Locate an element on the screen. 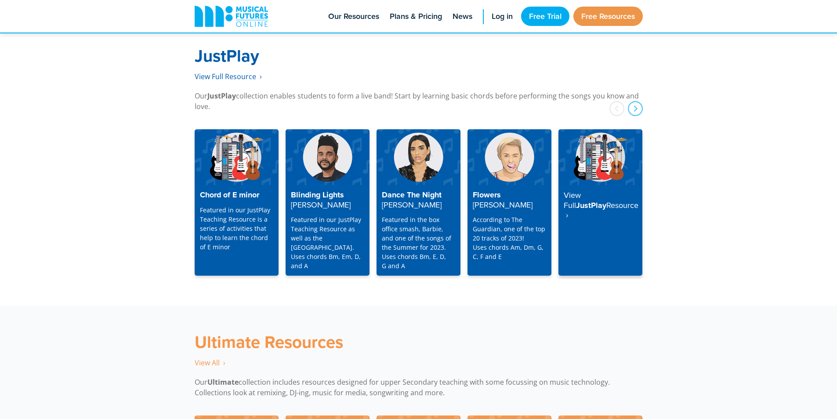 The width and height of the screenshot is (837, 419). a: View FullJustPlayResource ‎ › is located at coordinates (600, 202).